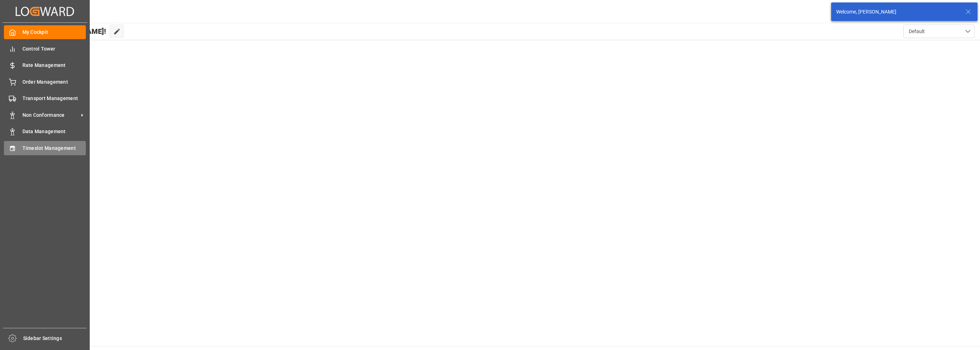 This screenshot has height=350, width=980. I want to click on a: Data Management, so click(45, 131).